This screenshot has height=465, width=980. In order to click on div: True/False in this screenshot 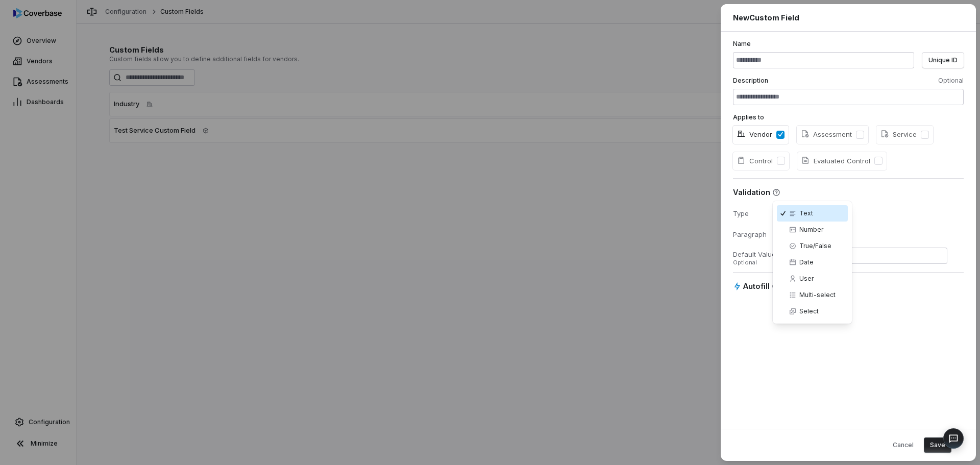, I will do `click(810, 245)`.